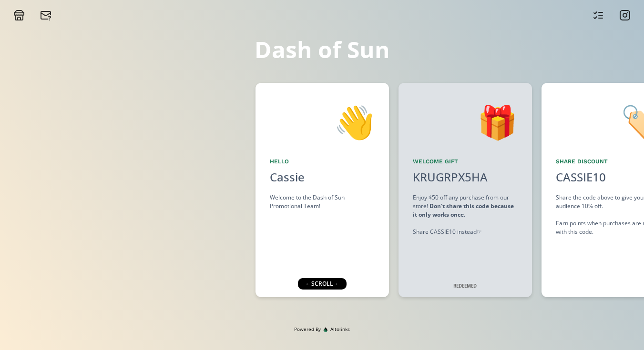 Image resolution: width=644 pixels, height=350 pixels. Describe the element at coordinates (322, 50) in the screenshot. I see `div: Dash of Sun` at that location.